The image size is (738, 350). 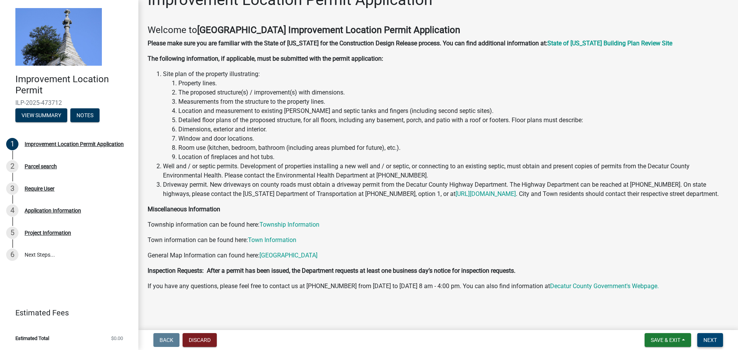 I want to click on div: 2, so click(x=12, y=166).